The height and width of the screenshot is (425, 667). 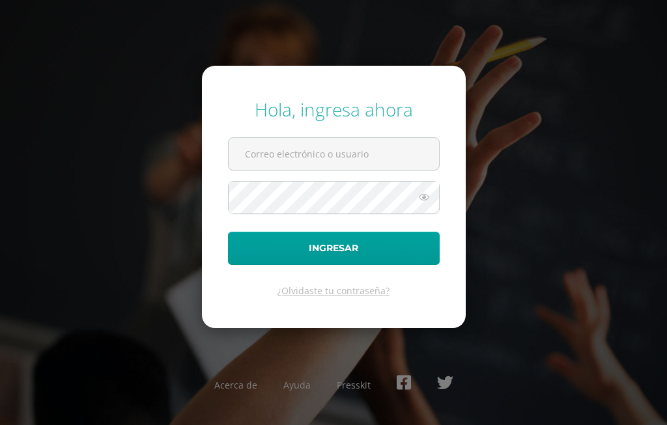 I want to click on a: Acerca de, so click(x=236, y=385).